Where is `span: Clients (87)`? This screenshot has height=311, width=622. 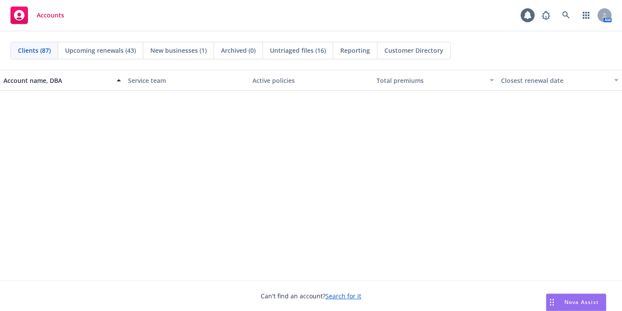 span: Clients (87) is located at coordinates (34, 50).